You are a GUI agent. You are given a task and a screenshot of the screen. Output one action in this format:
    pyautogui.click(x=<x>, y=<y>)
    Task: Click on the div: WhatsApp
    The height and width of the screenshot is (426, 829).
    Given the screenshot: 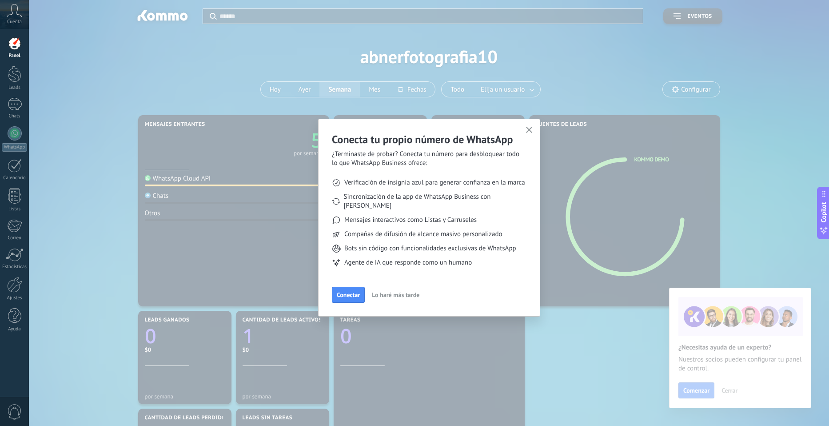 What is the action you would take?
    pyautogui.click(x=14, y=147)
    